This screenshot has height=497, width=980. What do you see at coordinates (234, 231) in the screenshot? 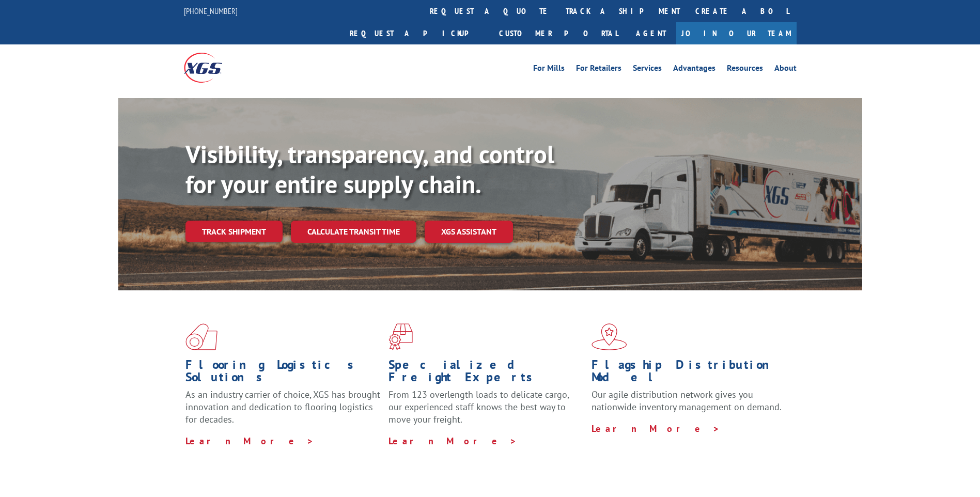
I see `a: Track shipment` at bounding box center [234, 231].